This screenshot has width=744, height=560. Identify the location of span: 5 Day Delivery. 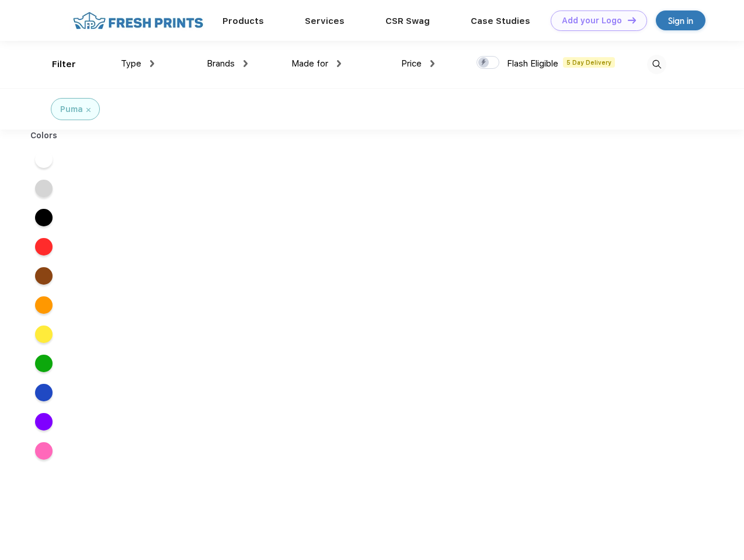
(589, 62).